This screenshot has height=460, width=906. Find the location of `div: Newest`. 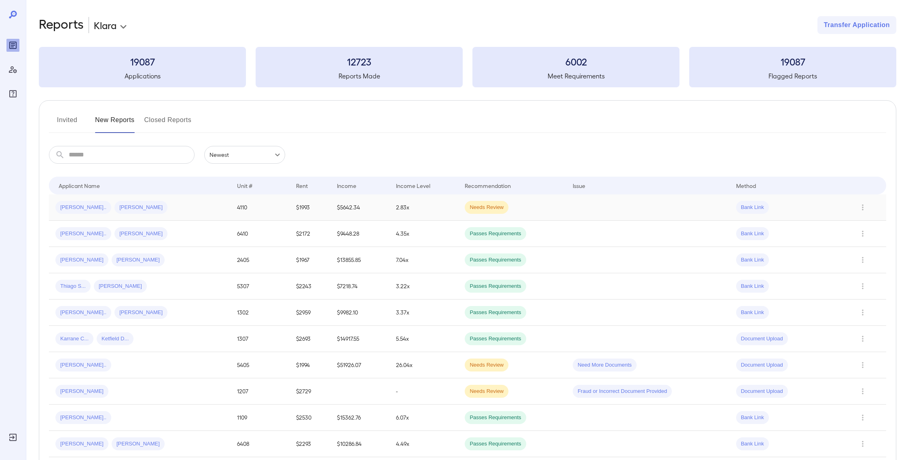

div: Newest is located at coordinates (245, 155).